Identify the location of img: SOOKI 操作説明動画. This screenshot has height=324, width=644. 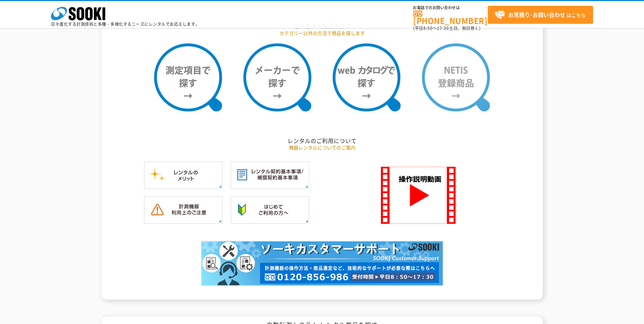
(418, 195).